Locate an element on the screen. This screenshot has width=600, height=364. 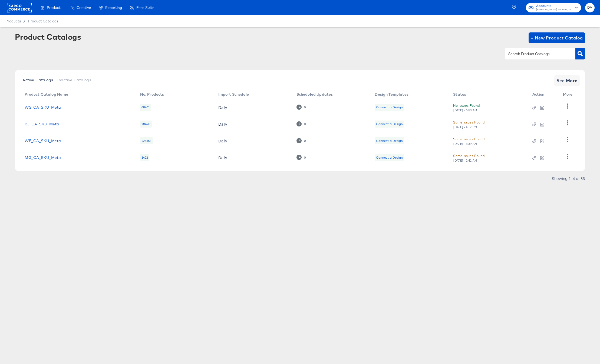
span: DV is located at coordinates (590, 8).